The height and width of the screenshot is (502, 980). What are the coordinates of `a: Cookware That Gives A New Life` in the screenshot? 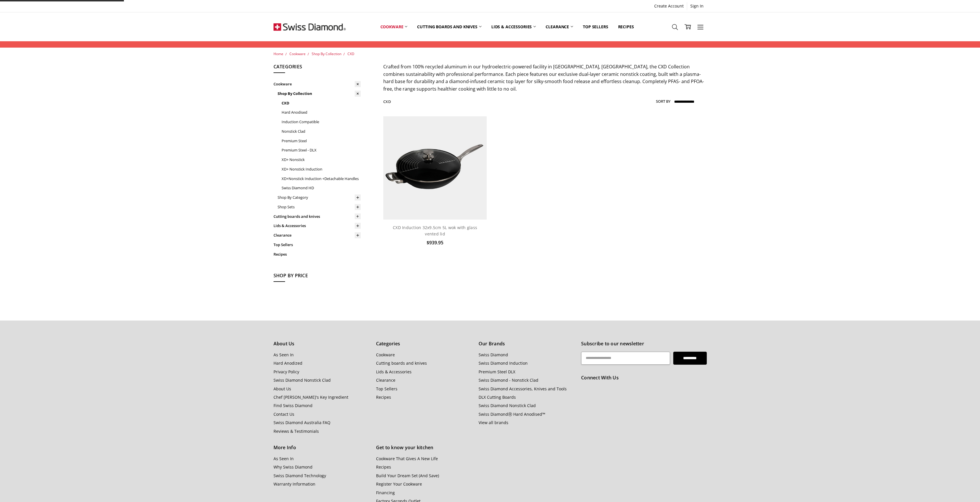 It's located at (407, 459).